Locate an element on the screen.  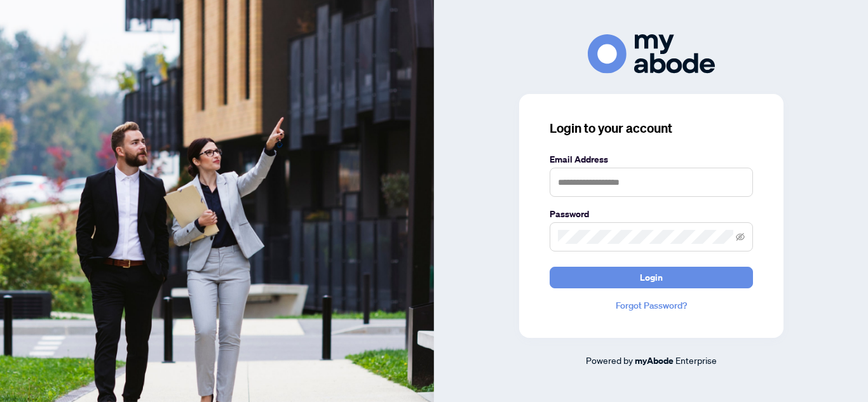
h3: Login to your account is located at coordinates (651, 128).